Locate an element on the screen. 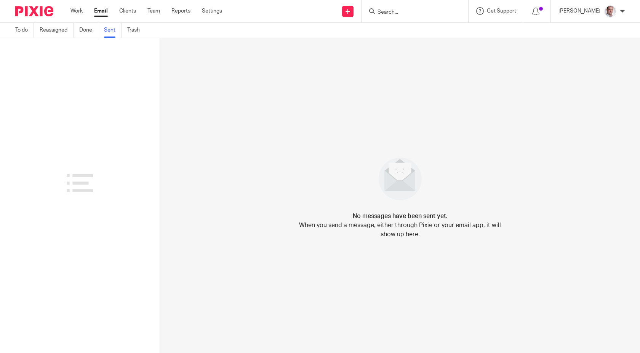 This screenshot has width=640, height=353. a: To do is located at coordinates (24, 30).